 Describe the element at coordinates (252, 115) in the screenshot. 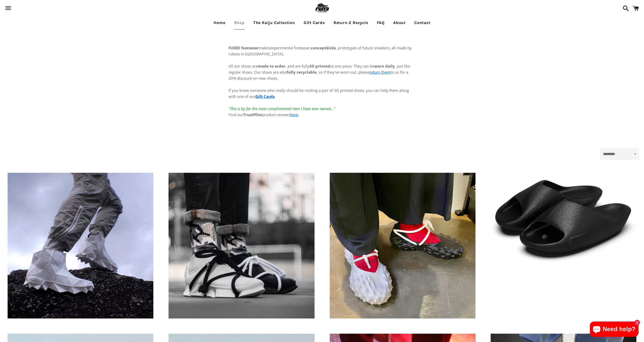

I see `strong: TrustPilot` at that location.